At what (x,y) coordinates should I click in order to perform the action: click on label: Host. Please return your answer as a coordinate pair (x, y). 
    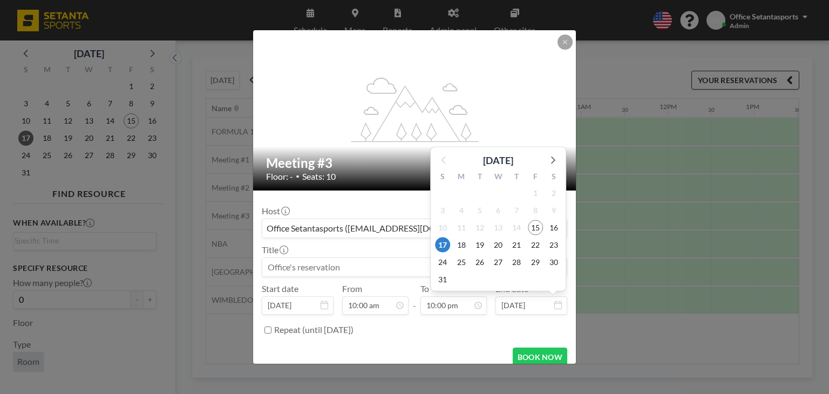
    Looking at the image, I should click on (275, 211).